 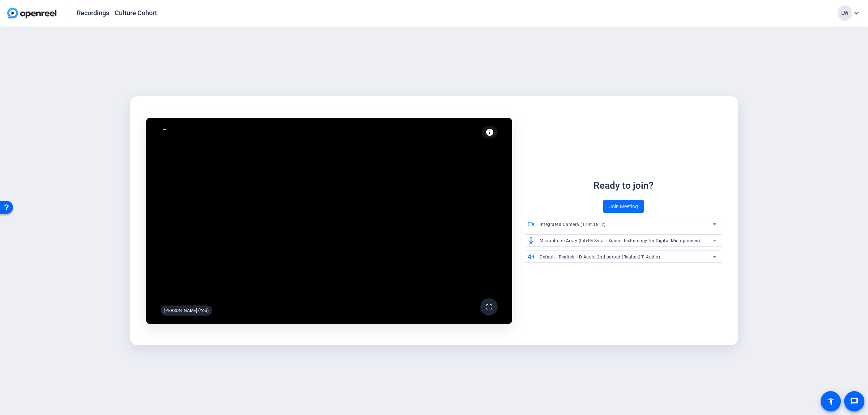 I want to click on img: OpenReel logo, so click(x=32, y=13).